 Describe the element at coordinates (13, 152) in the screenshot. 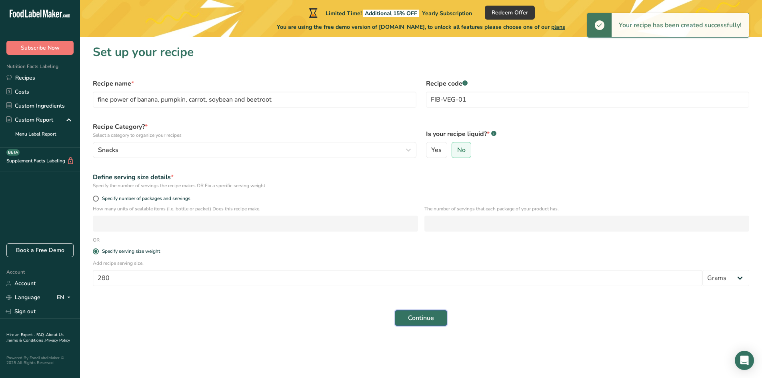

I see `div: BETA` at that location.